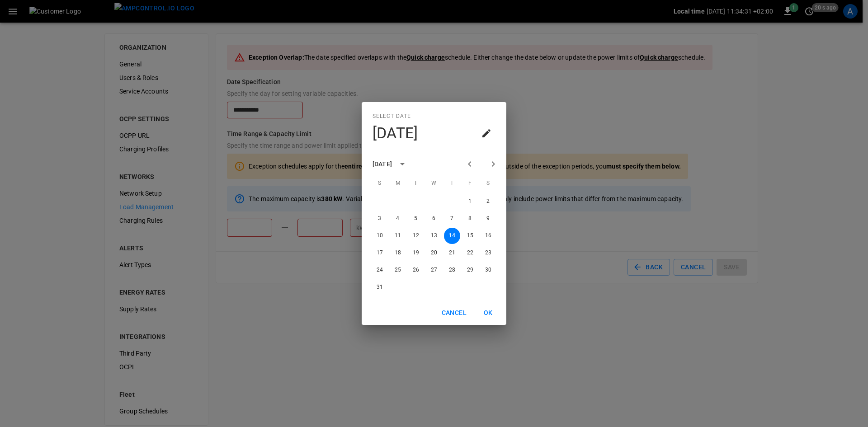  What do you see at coordinates (416, 270) in the screenshot?
I see `button: 26` at bounding box center [416, 270].